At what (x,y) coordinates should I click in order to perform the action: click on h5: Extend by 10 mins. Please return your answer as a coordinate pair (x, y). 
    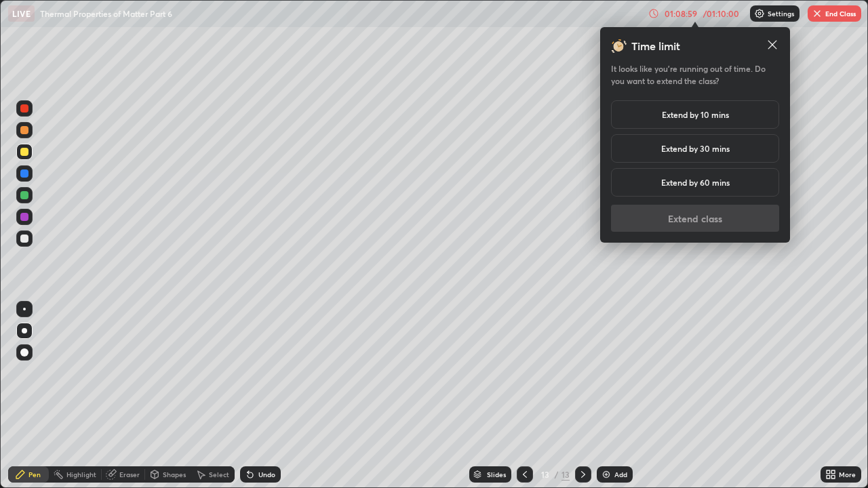
    Looking at the image, I should click on (695, 115).